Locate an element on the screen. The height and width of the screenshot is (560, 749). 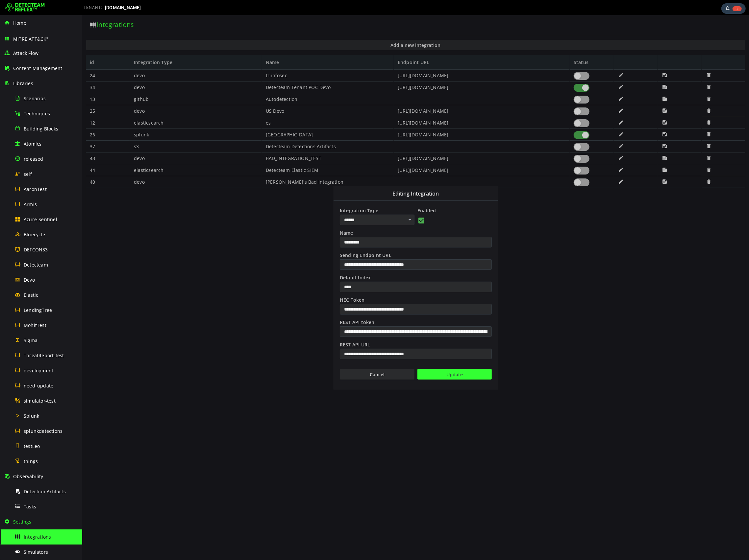
span: released is located at coordinates (34, 159).